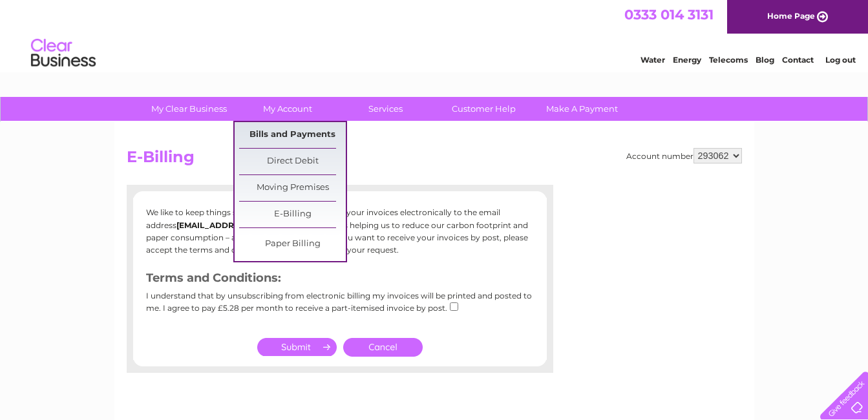  What do you see at coordinates (189, 108) in the screenshot?
I see `a: My Clear Business` at bounding box center [189, 108].